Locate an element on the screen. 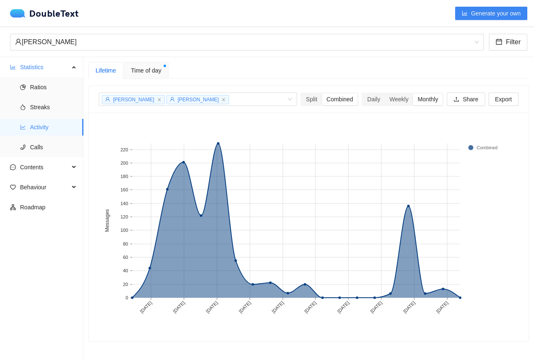  a: bar-chartGenerate your own is located at coordinates (491, 13).